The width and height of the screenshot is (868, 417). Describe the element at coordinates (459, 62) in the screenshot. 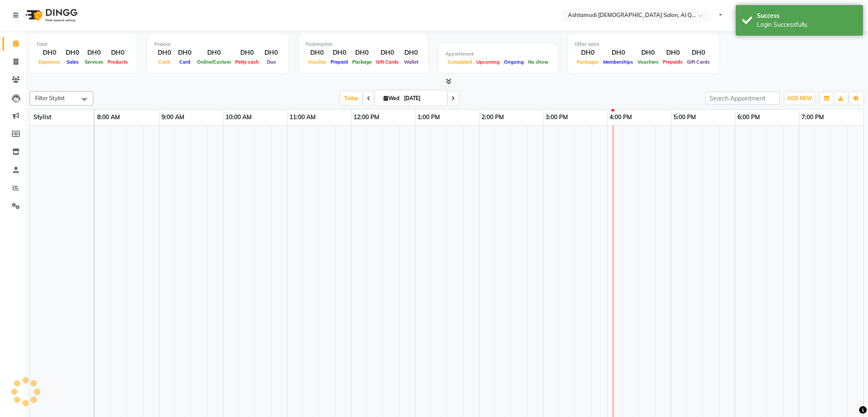

I see `span: Completed` at that location.